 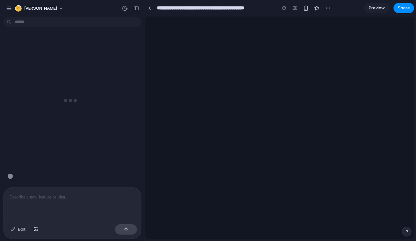 I want to click on span: Preview, so click(x=377, y=8).